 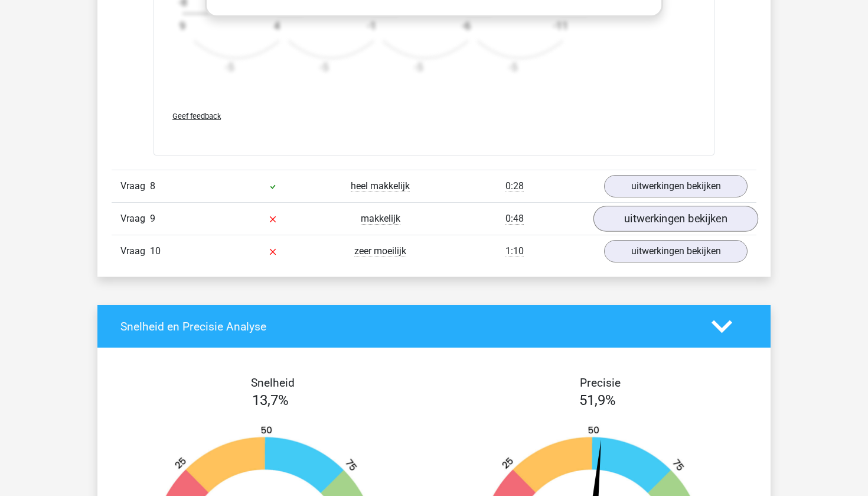 What do you see at coordinates (380, 218) in the screenshot?
I see `span: makkelijk` at bounding box center [380, 218].